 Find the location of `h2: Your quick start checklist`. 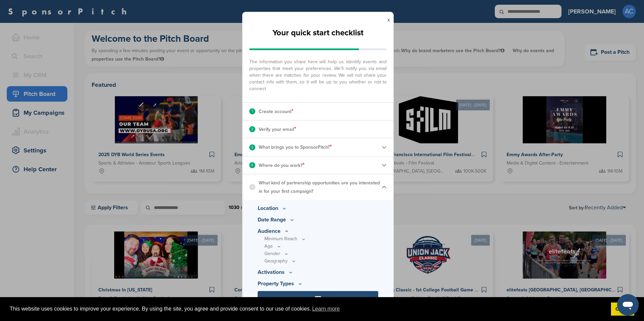

h2: Your quick start checklist is located at coordinates (318, 33).